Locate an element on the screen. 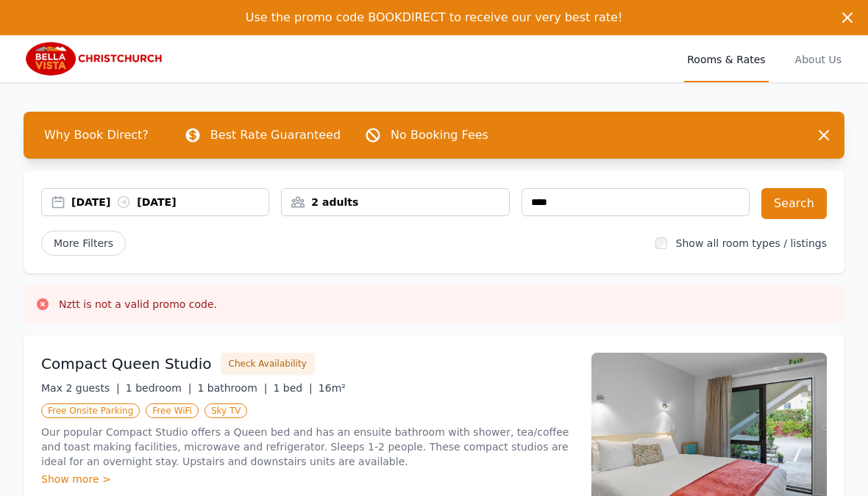  div: Show more > is located at coordinates (307, 479).